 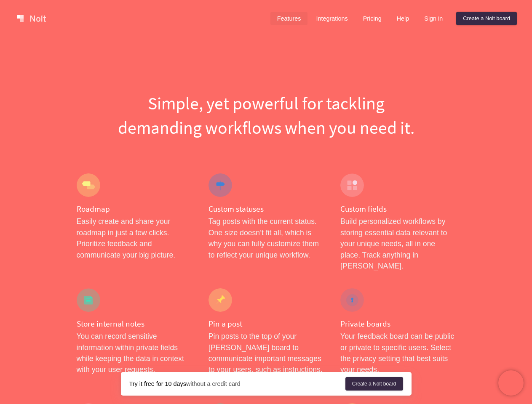 I want to click on strong: Try it free for 10 days, so click(x=157, y=384).